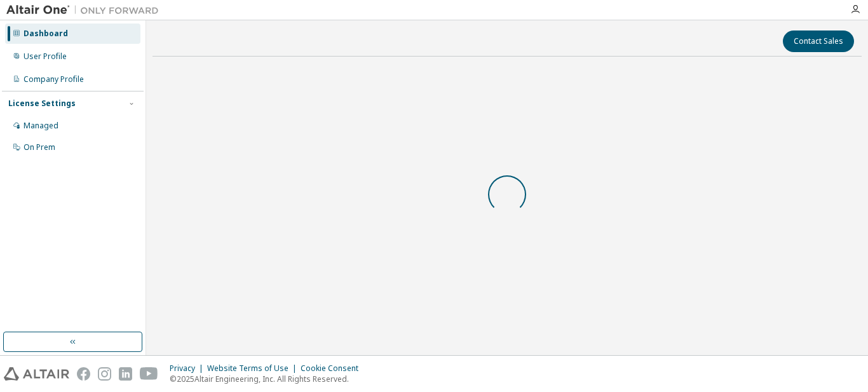 The height and width of the screenshot is (392, 868). I want to click on div: Privacy, so click(188, 369).